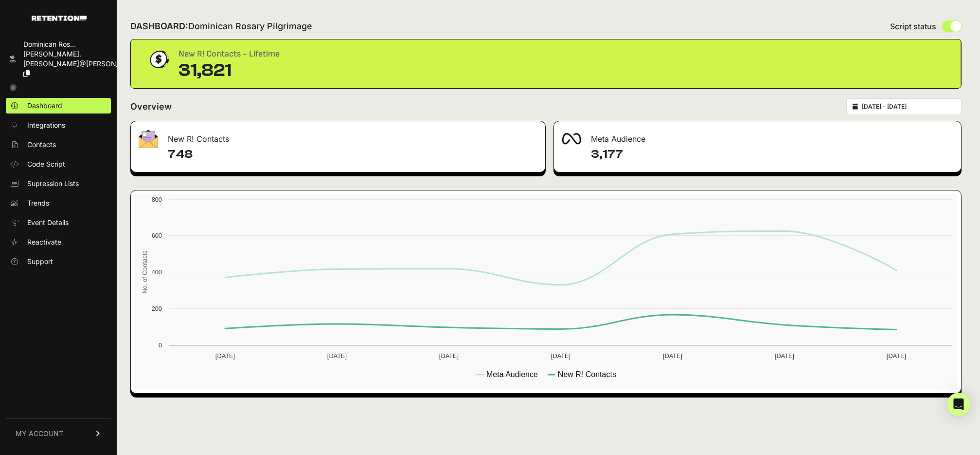 The width and height of the screenshot is (980, 455). Describe the element at coordinates (158, 60) in the screenshot. I see `img: dollar-coin-05c43ed7efb7bc0c12610022525b4bbbb207c7efeef5aecc26f025e68dcafac9.png` at that location.